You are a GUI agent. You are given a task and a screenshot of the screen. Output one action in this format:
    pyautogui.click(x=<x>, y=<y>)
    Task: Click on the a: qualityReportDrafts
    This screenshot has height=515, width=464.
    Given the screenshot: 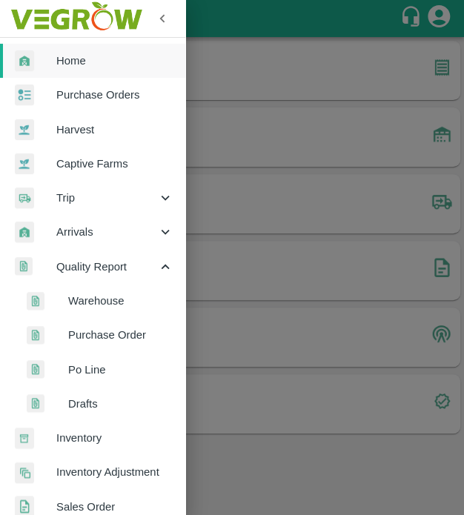 What is the action you would take?
    pyautogui.click(x=99, y=404)
    